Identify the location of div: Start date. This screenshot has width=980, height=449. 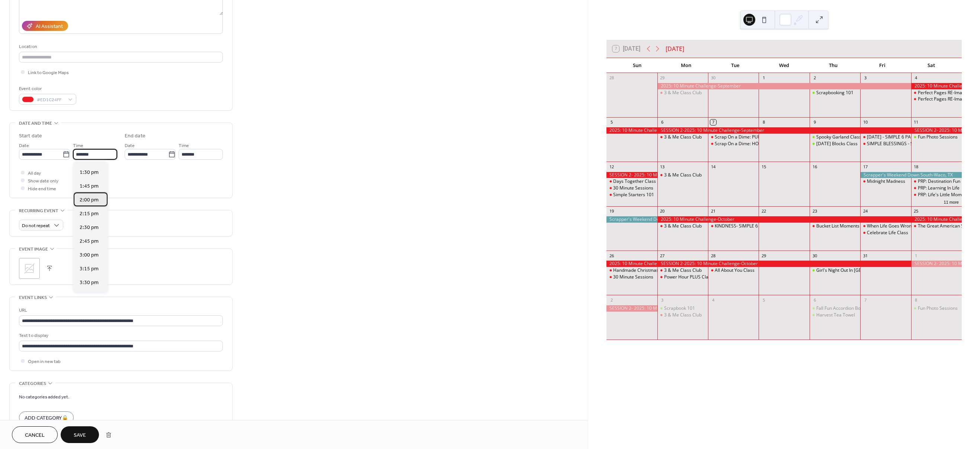
(31, 136).